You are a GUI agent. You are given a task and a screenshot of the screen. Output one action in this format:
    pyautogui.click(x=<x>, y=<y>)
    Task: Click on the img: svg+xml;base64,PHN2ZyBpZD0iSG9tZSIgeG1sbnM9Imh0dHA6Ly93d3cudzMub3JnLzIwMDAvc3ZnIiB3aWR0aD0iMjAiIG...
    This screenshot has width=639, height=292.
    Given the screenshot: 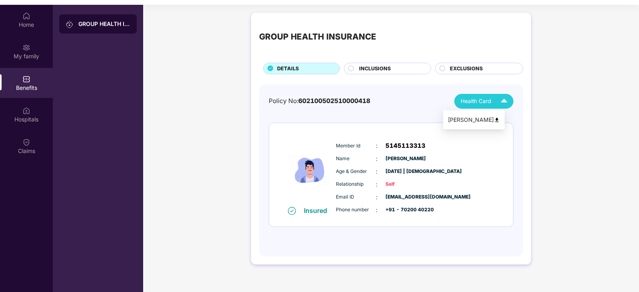 What is the action you would take?
    pyautogui.click(x=26, y=16)
    